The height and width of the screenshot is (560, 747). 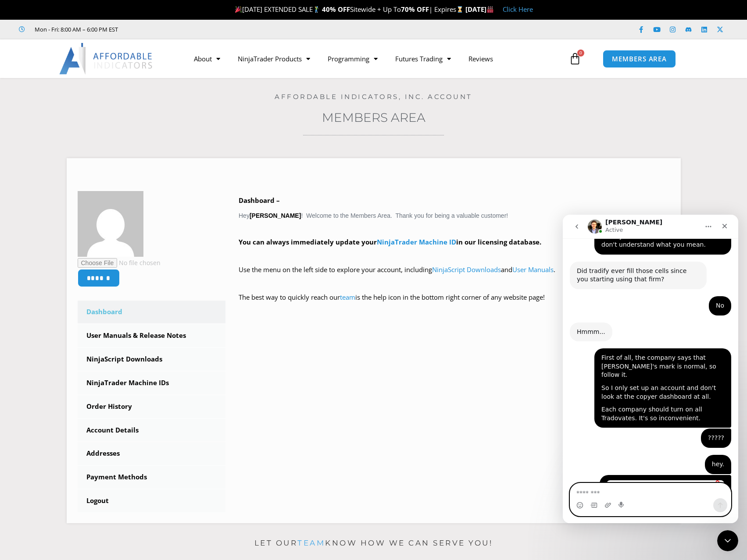 I want to click on a: Account Details, so click(x=152, y=430).